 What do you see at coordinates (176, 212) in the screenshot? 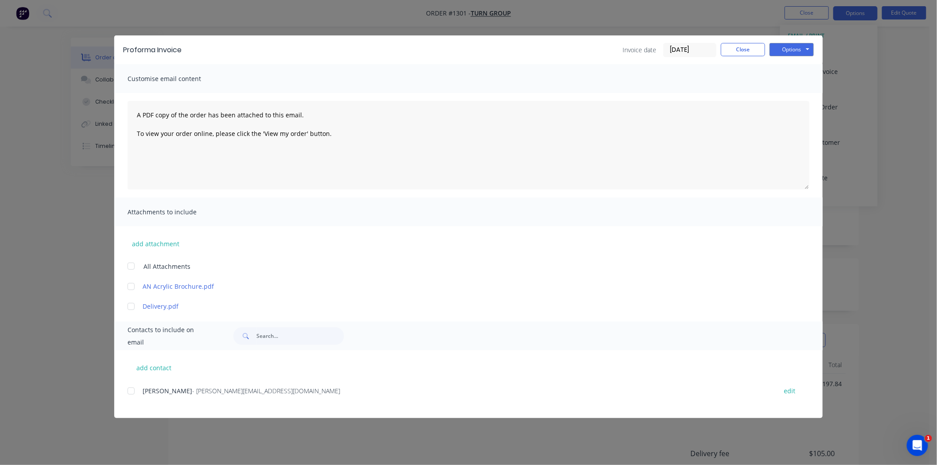
I see `span: Attachments to include` at bounding box center [176, 212].